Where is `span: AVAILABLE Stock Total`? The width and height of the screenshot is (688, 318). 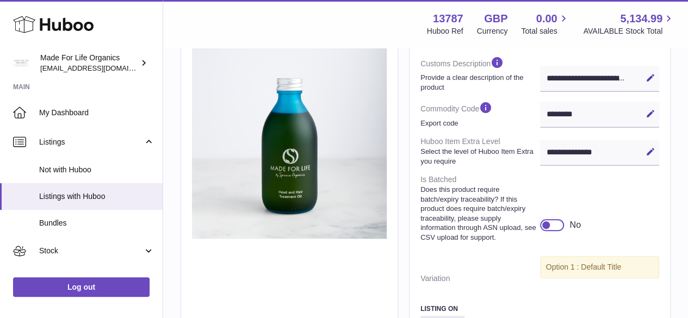 span: AVAILABLE Stock Total is located at coordinates (629, 31).